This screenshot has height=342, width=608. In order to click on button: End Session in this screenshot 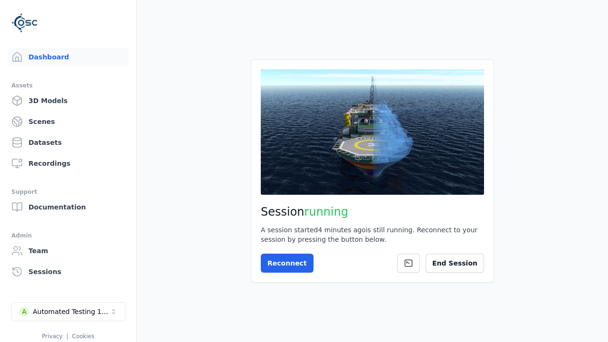, I will do `click(455, 263)`.